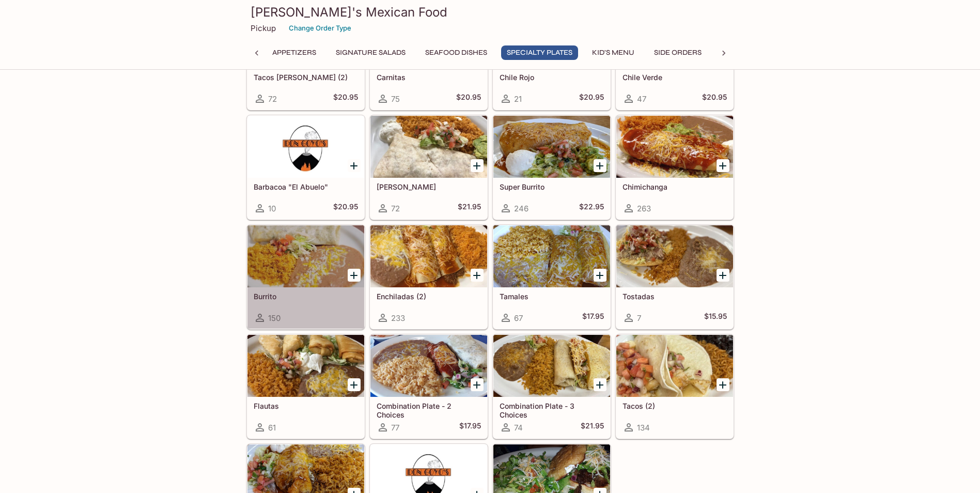 The height and width of the screenshot is (493, 980). Describe the element at coordinates (272, 428) in the screenshot. I see `span: 61` at that location.